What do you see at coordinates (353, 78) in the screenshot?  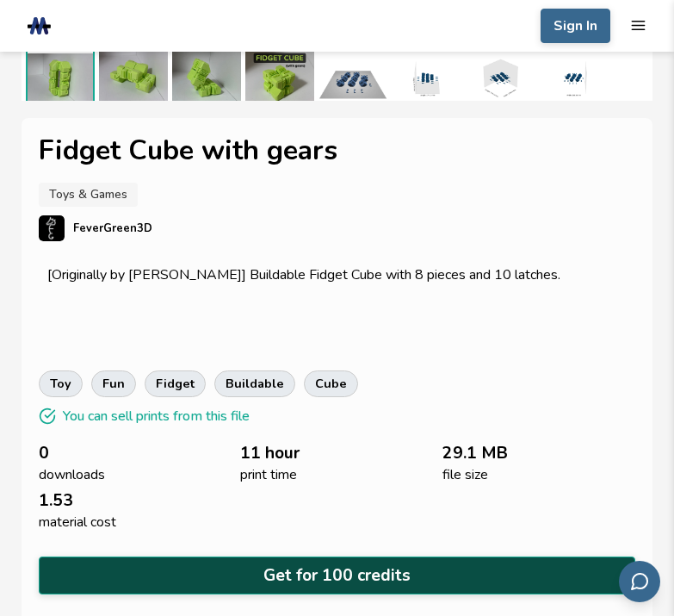 I see `img: 1_Print_Preview` at bounding box center [353, 78].